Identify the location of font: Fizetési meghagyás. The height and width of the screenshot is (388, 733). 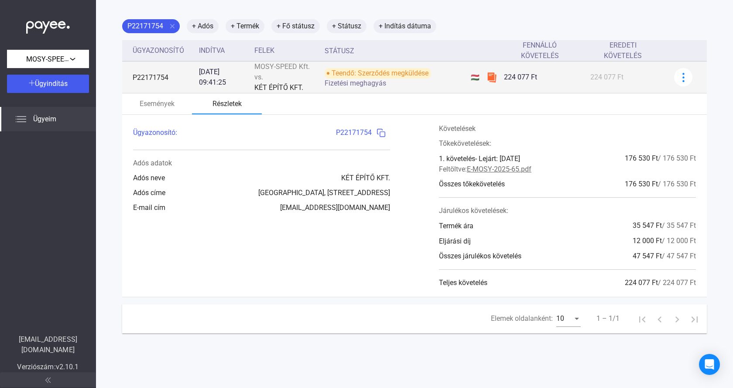
(355, 83).